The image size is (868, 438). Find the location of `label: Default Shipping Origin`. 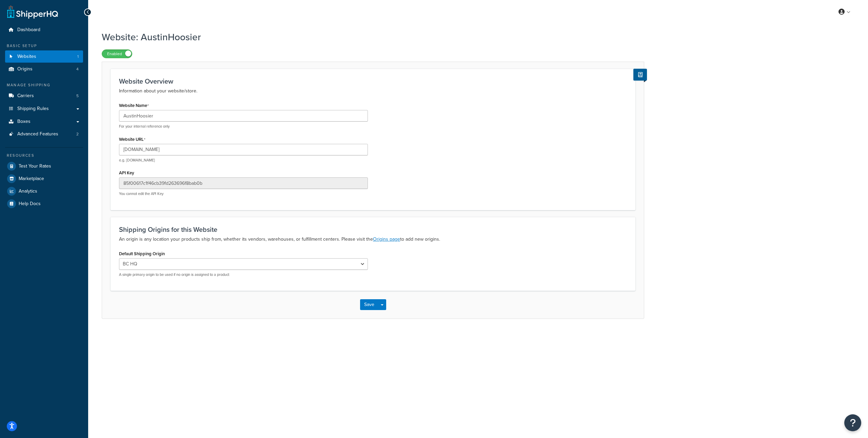

label: Default Shipping Origin is located at coordinates (142, 253).